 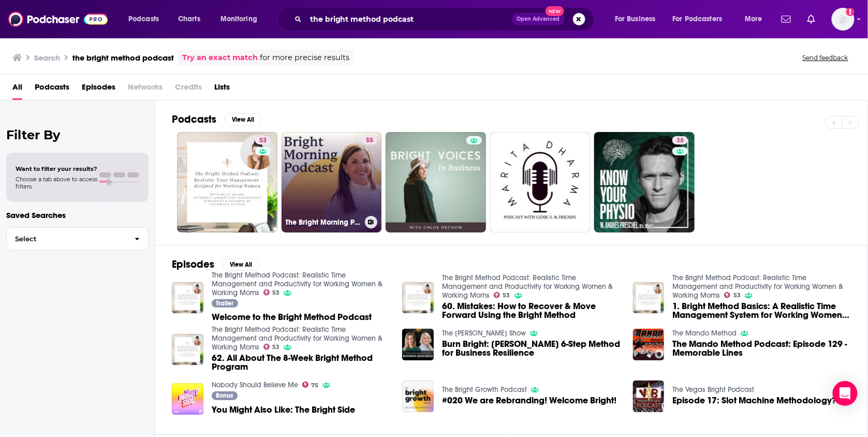 I want to click on img: You Might Also Like: The Bright Side, so click(x=187, y=399).